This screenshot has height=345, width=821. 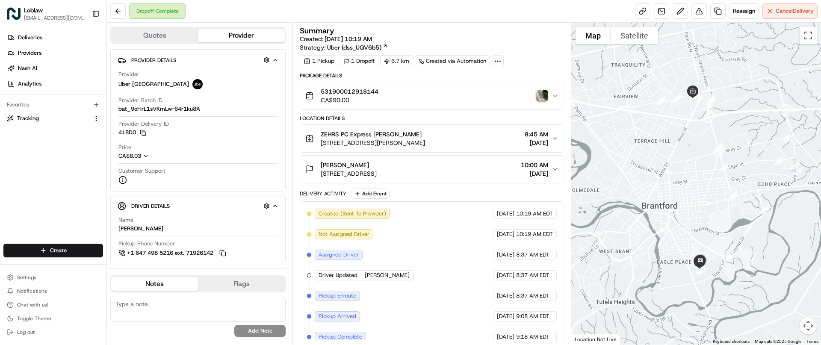 What do you see at coordinates (724, 167) in the screenshot?
I see `div: 9` at bounding box center [724, 167].